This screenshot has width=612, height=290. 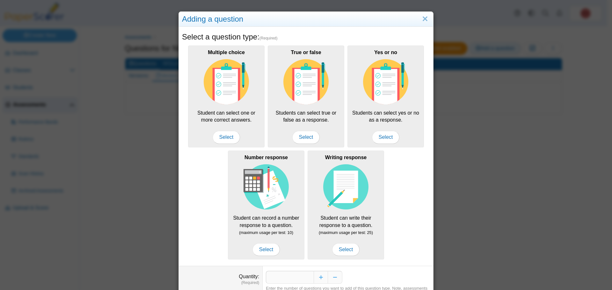 I want to click on button: Increase, so click(x=321, y=278).